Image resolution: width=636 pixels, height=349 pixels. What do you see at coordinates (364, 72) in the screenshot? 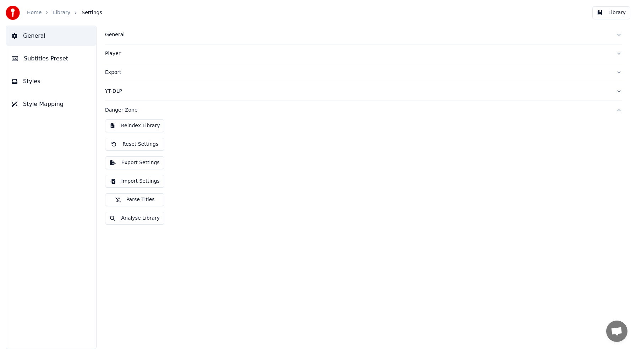
I see `button: Export` at bounding box center [364, 72].